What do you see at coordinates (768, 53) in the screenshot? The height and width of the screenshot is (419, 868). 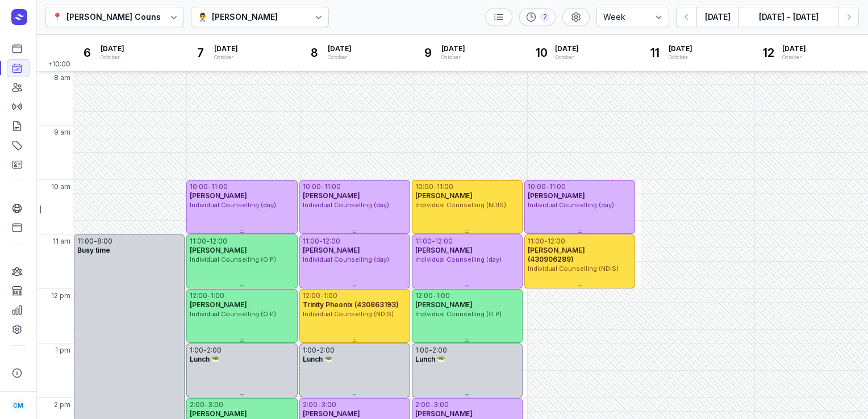 I see `div: 12` at bounding box center [768, 53].